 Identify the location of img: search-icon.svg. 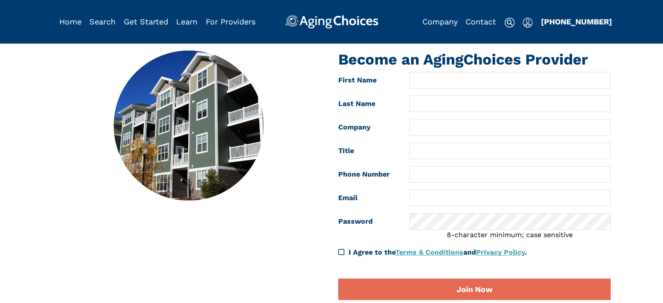
(509, 23).